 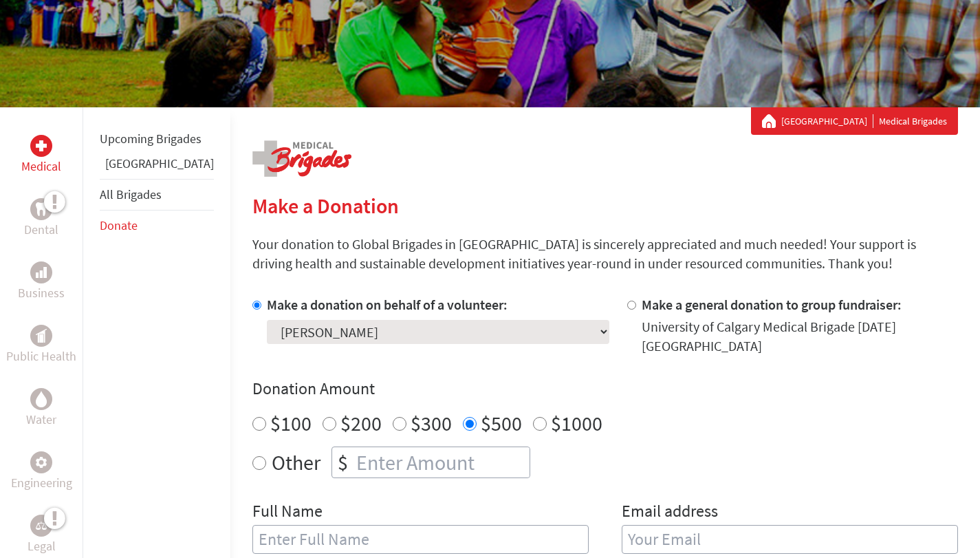 What do you see at coordinates (157, 166) in the screenshot?
I see `li: Panama` at bounding box center [157, 166].